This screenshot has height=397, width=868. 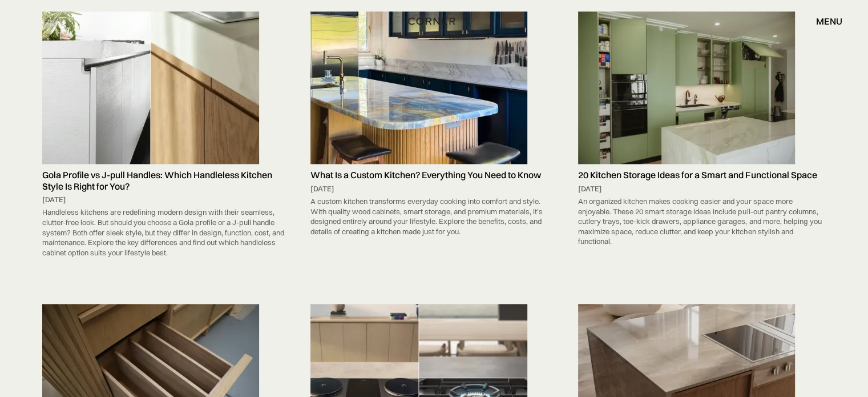 I want to click on a: home, so click(x=434, y=22).